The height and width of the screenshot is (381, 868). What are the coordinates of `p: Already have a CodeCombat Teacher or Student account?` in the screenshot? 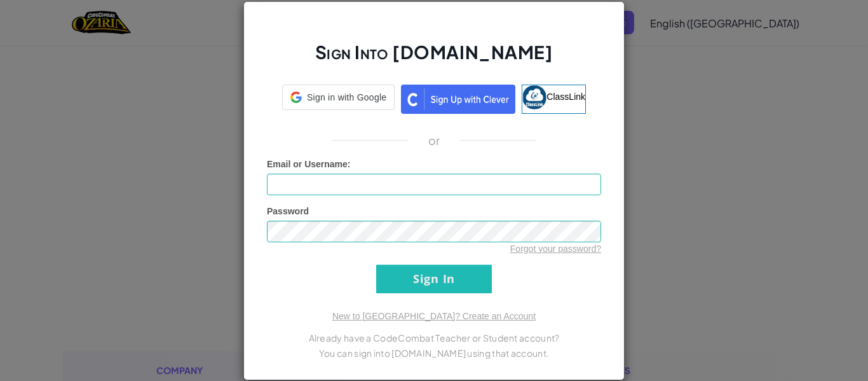 It's located at (434, 337).